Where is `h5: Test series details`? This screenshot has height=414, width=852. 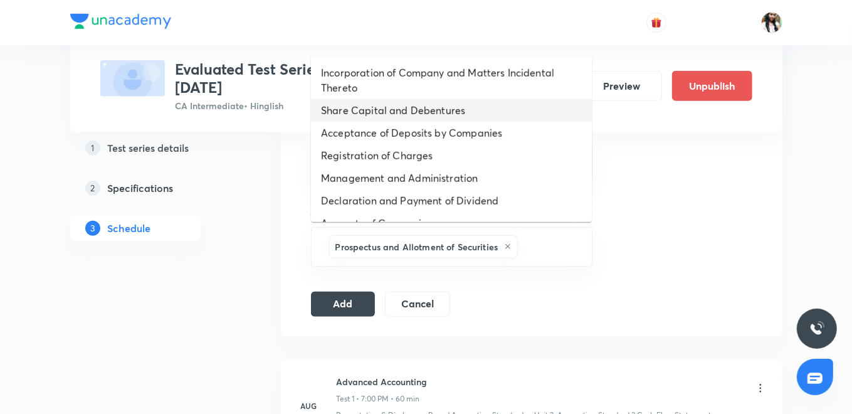 h5: Test series details is located at coordinates (149, 147).